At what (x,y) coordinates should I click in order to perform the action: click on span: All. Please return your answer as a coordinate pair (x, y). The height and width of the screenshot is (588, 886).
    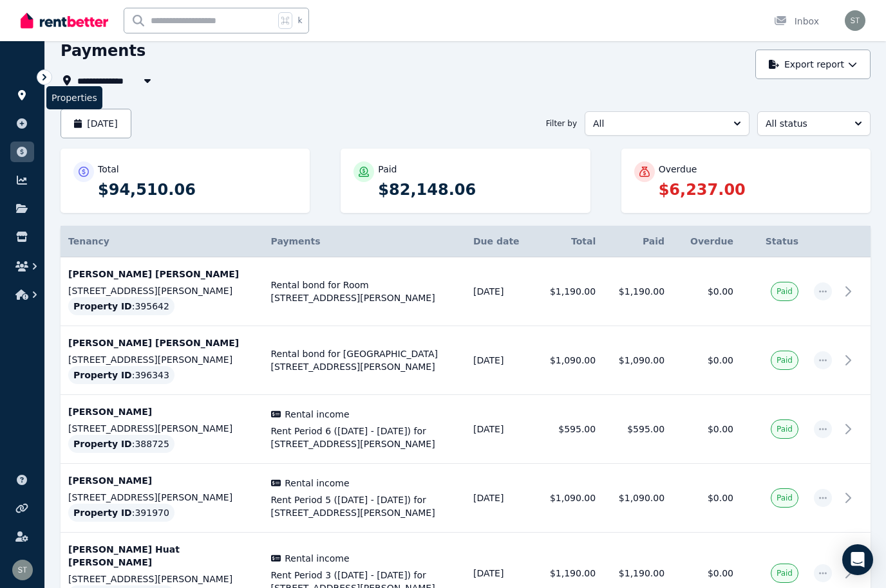
    Looking at the image, I should click on (658, 124).